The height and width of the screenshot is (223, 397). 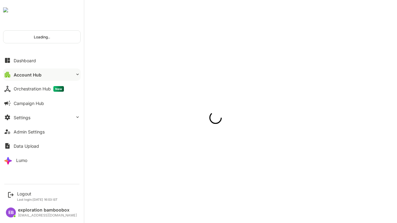 What do you see at coordinates (22, 117) in the screenshot?
I see `div: Settings` at bounding box center [22, 117].